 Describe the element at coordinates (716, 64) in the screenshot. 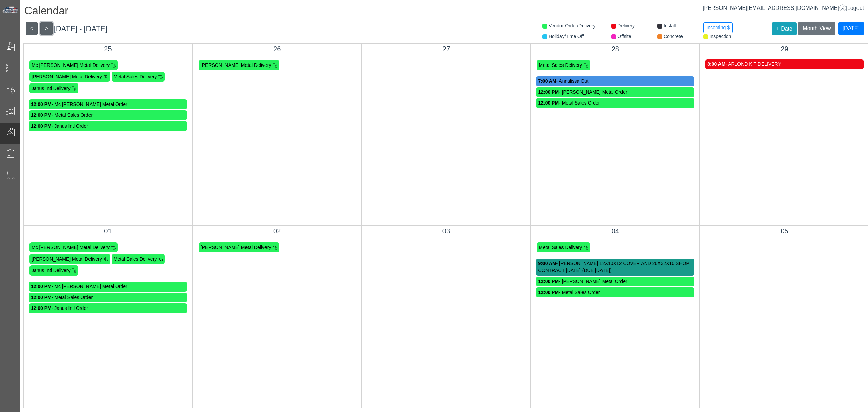

I see `strong: 8:00 AM` at that location.